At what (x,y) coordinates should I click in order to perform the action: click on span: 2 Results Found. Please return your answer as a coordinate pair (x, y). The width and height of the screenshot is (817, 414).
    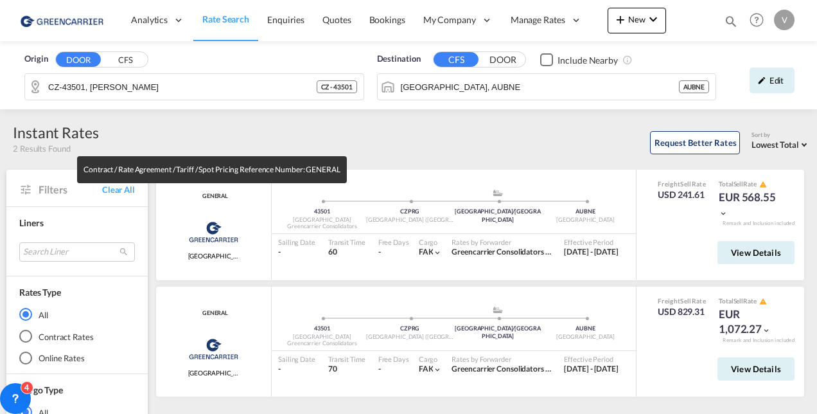
    Looking at the image, I should click on (42, 148).